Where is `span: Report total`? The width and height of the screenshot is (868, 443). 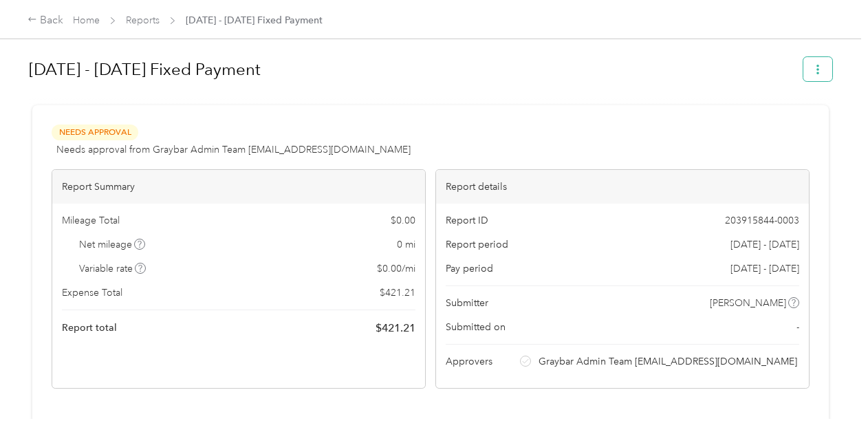 span: Report total is located at coordinates (89, 327).